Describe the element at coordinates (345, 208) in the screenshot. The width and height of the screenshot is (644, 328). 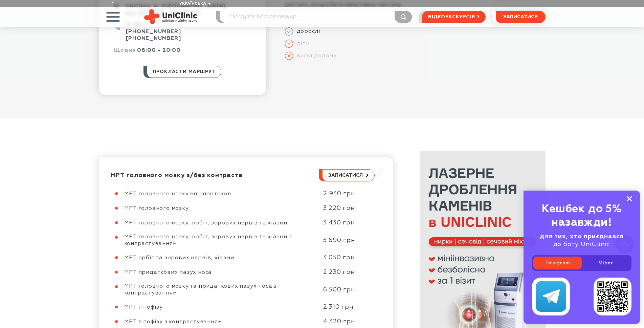
I see `div: 3 220 грн` at that location.